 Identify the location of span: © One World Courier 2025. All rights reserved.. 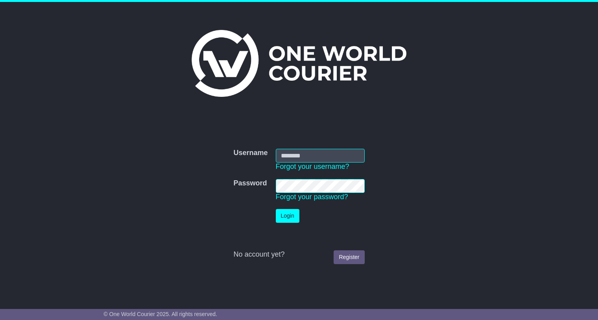
(160, 314).